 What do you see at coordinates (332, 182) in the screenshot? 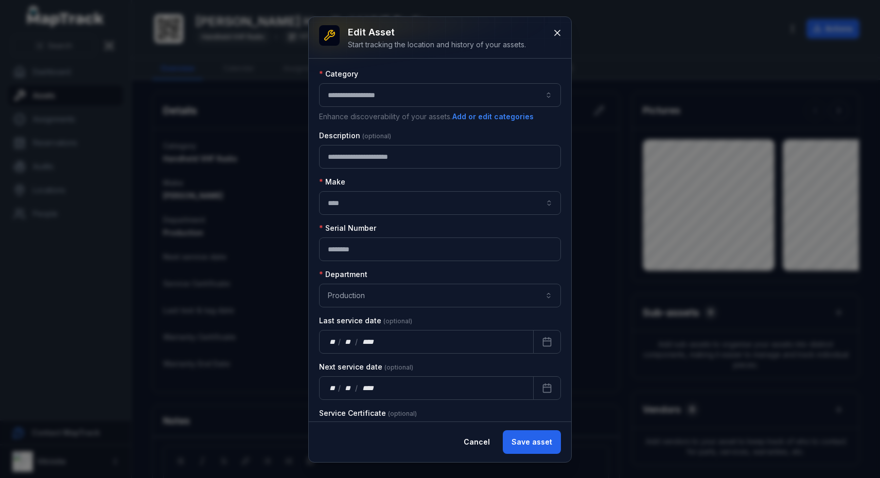
I see `label: Make` at bounding box center [332, 182].